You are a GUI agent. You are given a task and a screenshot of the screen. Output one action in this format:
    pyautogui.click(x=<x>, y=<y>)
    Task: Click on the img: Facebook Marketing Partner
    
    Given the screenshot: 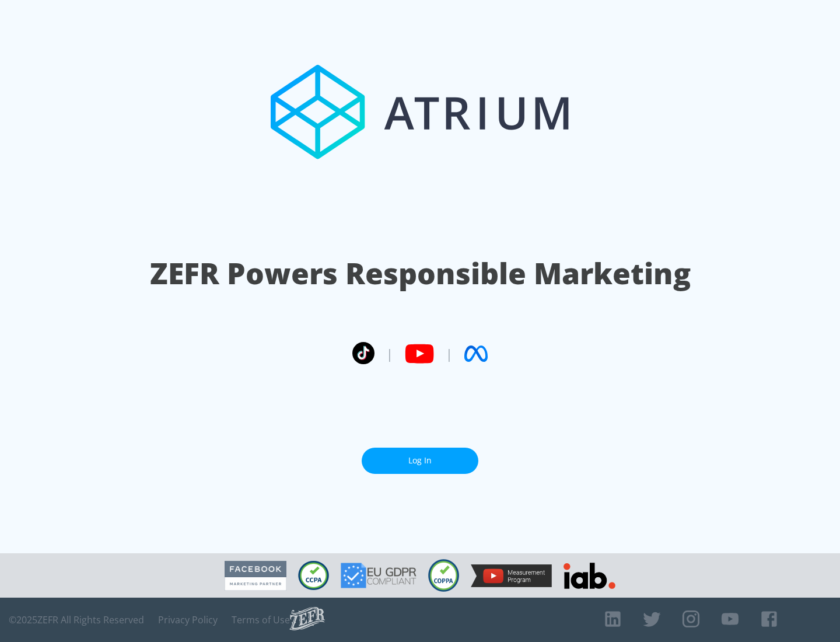 What is the action you would take?
    pyautogui.click(x=255, y=576)
    